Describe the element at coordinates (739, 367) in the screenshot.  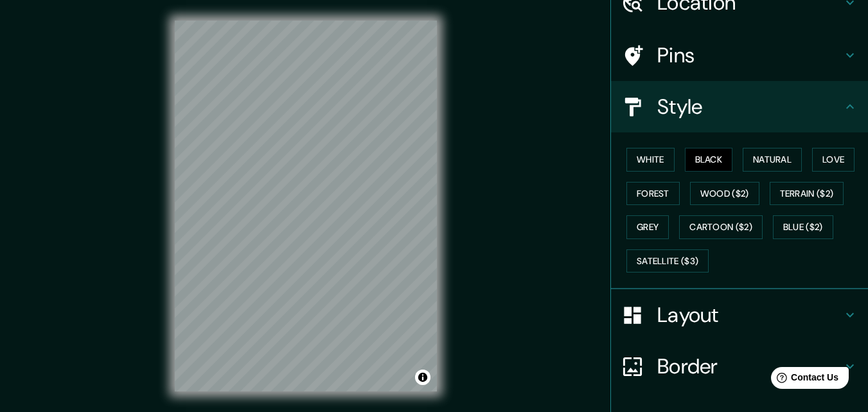
I see `div: Border` at that location.